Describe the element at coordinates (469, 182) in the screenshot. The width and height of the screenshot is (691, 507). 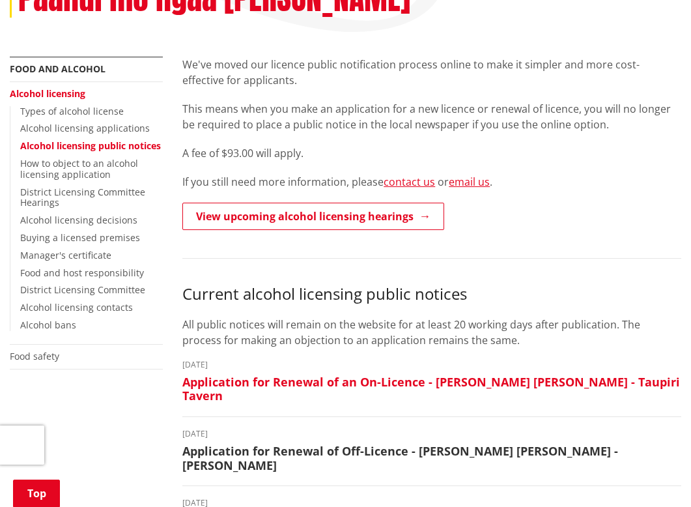
I see `a: email us​` at that location.